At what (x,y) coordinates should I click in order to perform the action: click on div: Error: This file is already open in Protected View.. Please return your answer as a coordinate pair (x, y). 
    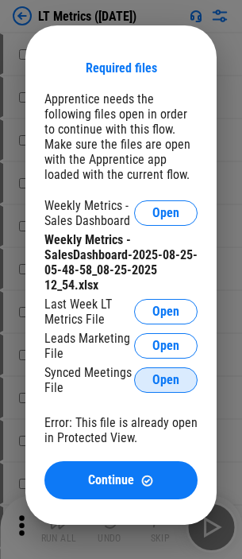
    Looking at the image, I should click on (121, 430).